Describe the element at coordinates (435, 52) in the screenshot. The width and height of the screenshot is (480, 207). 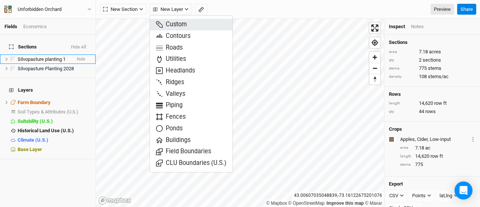
I see `span: acres` at that location.